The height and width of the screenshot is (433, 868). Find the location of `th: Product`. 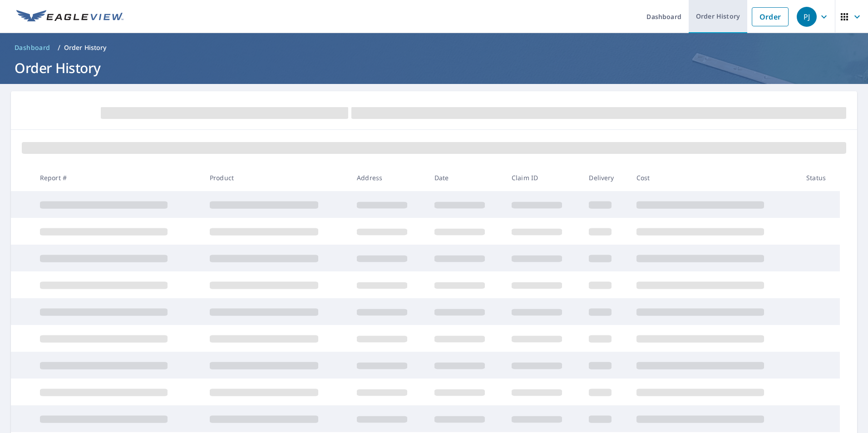

th: Product is located at coordinates (276, 177).